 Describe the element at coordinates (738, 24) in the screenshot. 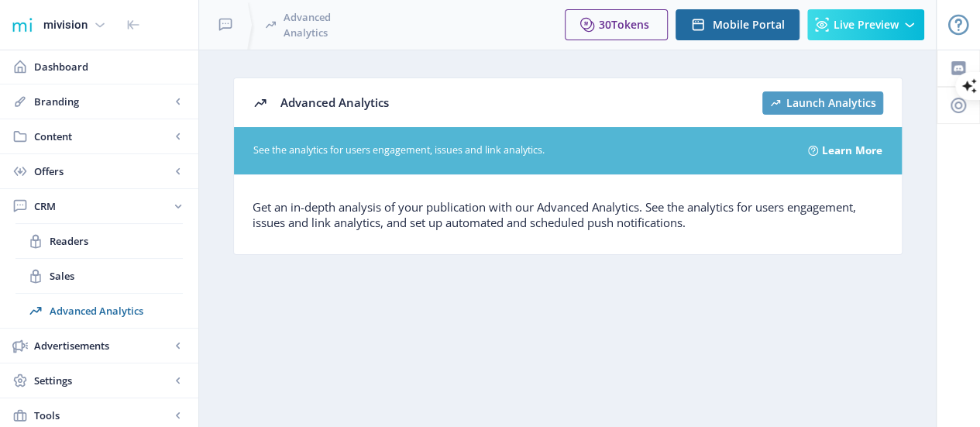

I see `button: Mobile Portal` at that location.